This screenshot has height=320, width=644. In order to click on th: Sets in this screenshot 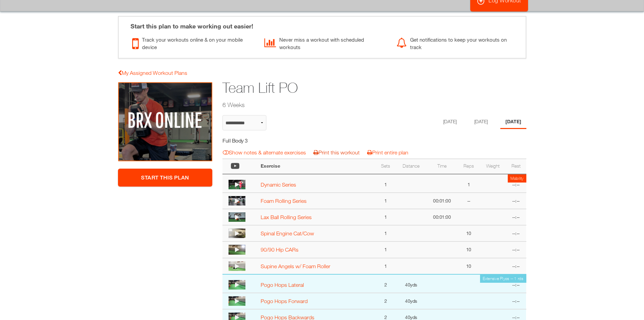, I will do `click(386, 166)`.